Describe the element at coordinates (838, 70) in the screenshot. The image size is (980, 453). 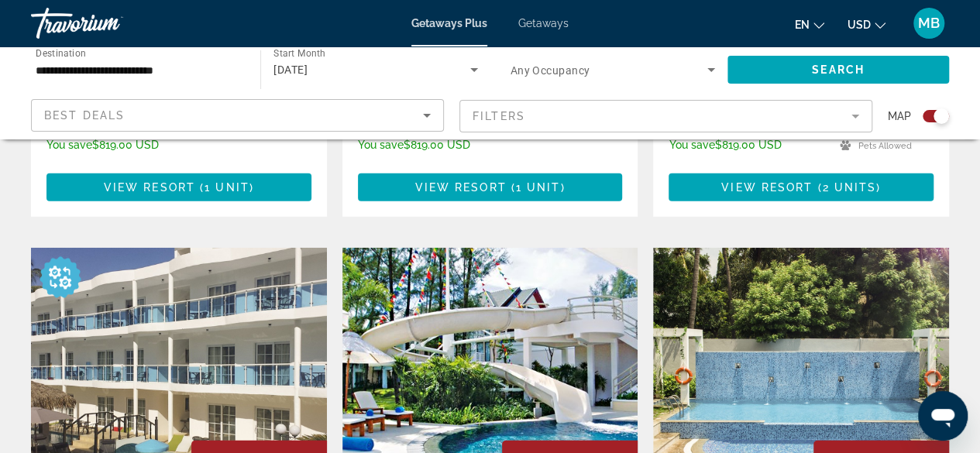
I see `button: Search` at that location.